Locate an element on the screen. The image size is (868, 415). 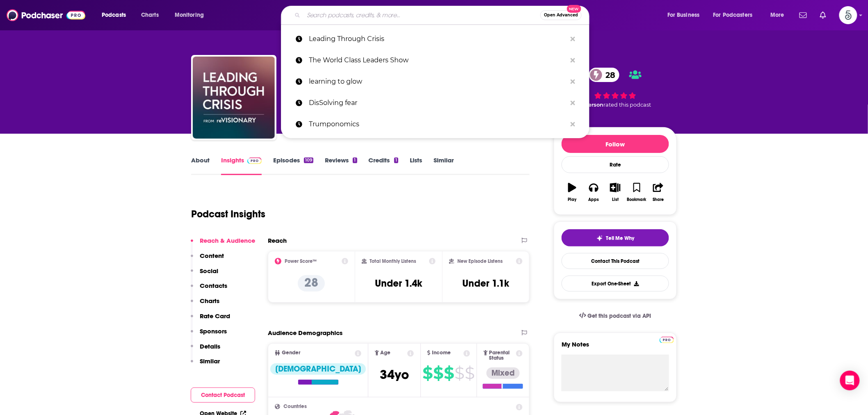
a: learning to glow is located at coordinates (435, 82).